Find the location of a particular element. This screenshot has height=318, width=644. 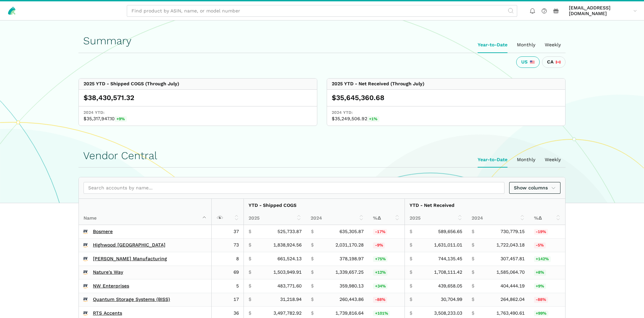

td: 8.71% is located at coordinates (547, 286).